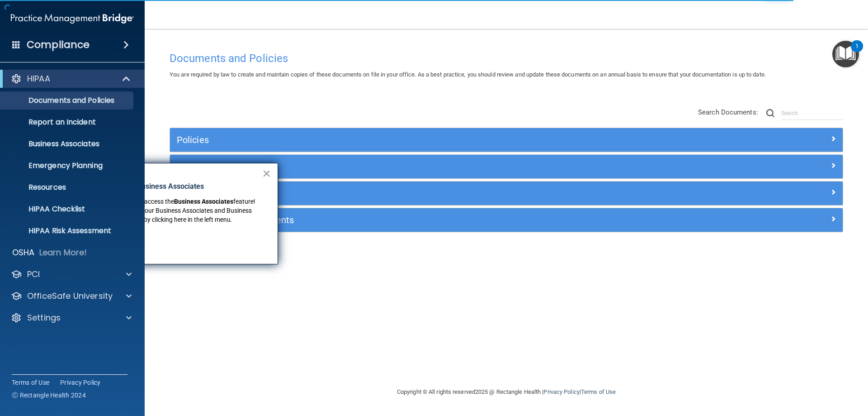 The image size is (868, 416). What do you see at coordinates (506, 58) in the screenshot?
I see `h4: Documents and Policies` at bounding box center [506, 58].